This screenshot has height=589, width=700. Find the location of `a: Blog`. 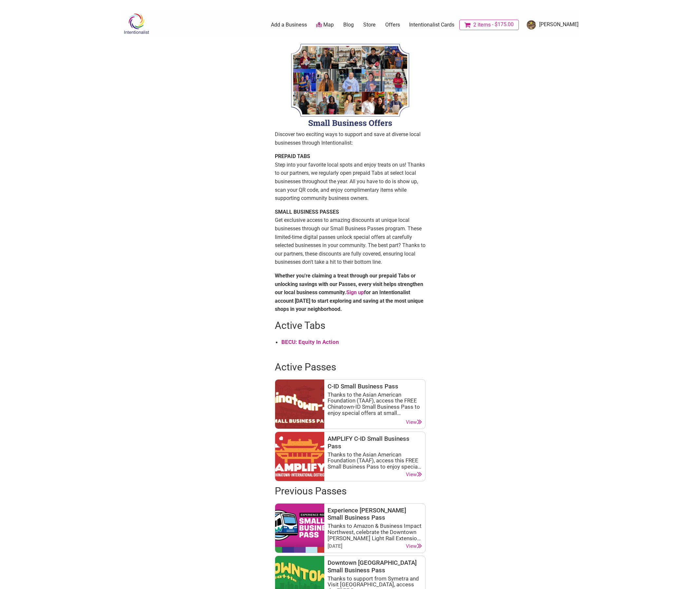

a: Blog is located at coordinates (349, 25).